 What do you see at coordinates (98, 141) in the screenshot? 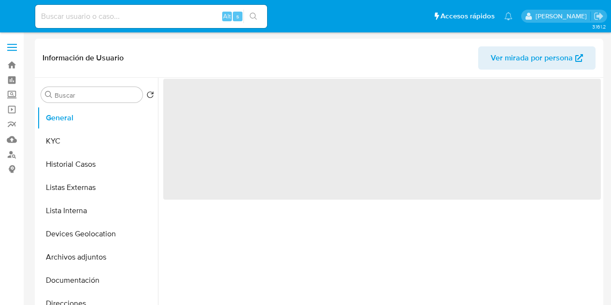
I see `button: KYC` at bounding box center [98, 141].